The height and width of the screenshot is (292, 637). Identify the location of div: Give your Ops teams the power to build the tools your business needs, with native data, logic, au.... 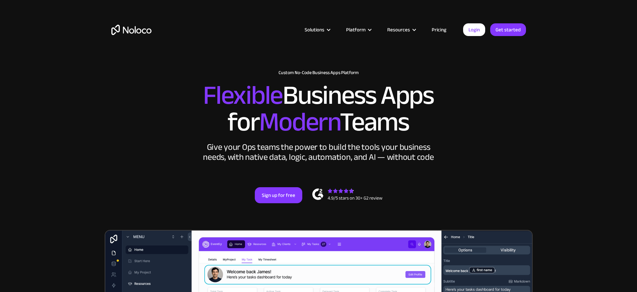
(318, 152).